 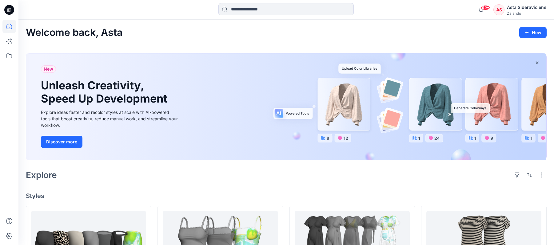 What do you see at coordinates (499, 10) in the screenshot?
I see `div: AS` at bounding box center [499, 10].